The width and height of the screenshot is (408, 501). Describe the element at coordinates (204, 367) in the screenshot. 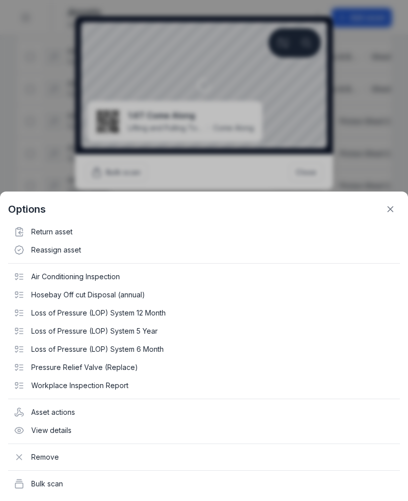

I see `div: Pressure Relief Valve (Replace)` at that location.